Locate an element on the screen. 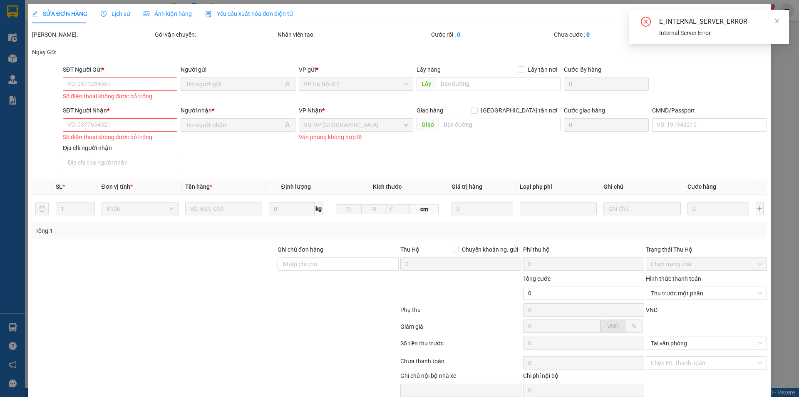 The image size is (799, 397). div: SĐT Người Nhận is located at coordinates (120, 110).